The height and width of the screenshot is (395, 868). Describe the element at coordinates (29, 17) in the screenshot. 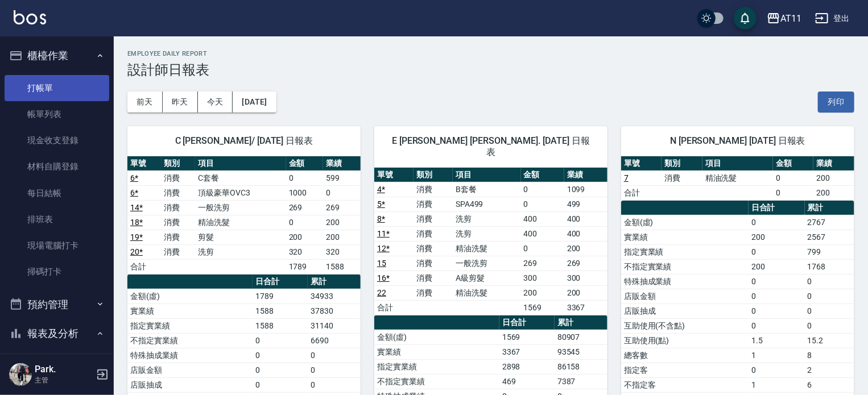

I see `img: Logo` at that location.